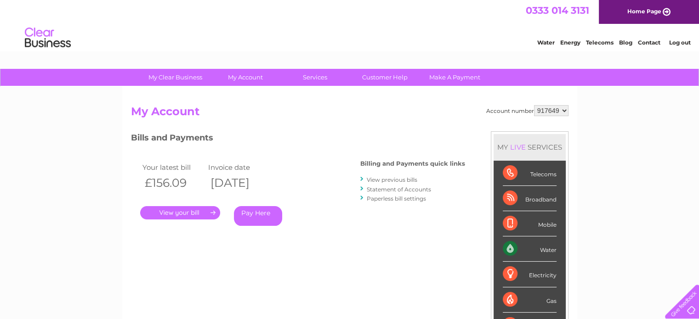 Image resolution: width=699 pixels, height=319 pixels. Describe the element at coordinates (529, 274) in the screenshot. I see `div: Electricity` at that location.